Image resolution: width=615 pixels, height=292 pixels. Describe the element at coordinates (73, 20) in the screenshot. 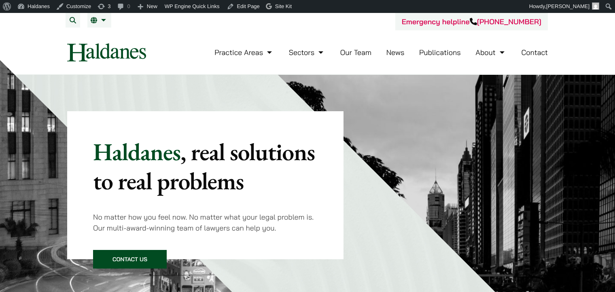

I see `button: Search` at that location.